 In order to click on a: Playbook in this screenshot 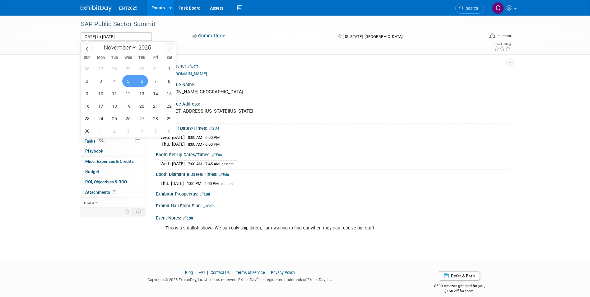, I will do `click(113, 151)`.